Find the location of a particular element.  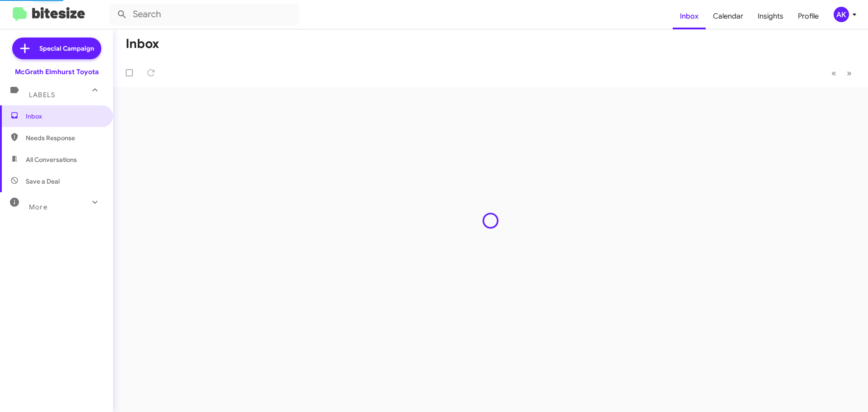

span: Labels is located at coordinates (42, 95).